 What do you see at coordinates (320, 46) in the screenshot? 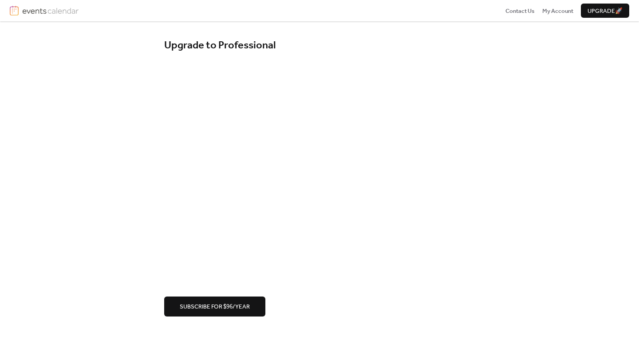
I see `div: Upgrade to Professional` at bounding box center [320, 46].